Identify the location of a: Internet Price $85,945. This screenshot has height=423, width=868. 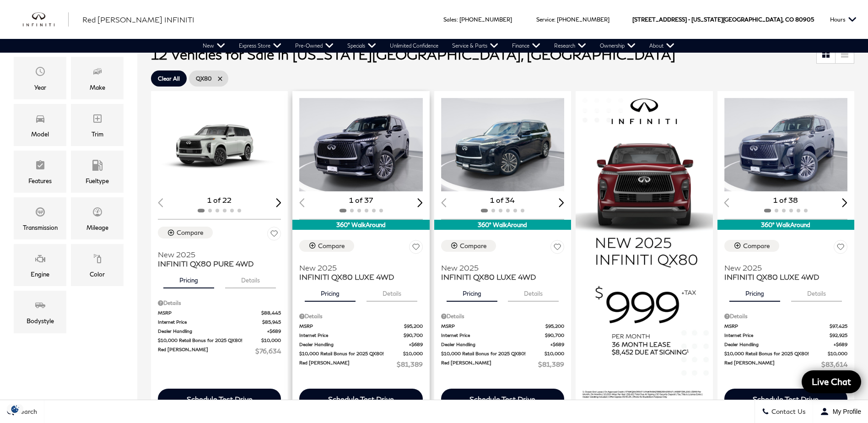
(219, 322).